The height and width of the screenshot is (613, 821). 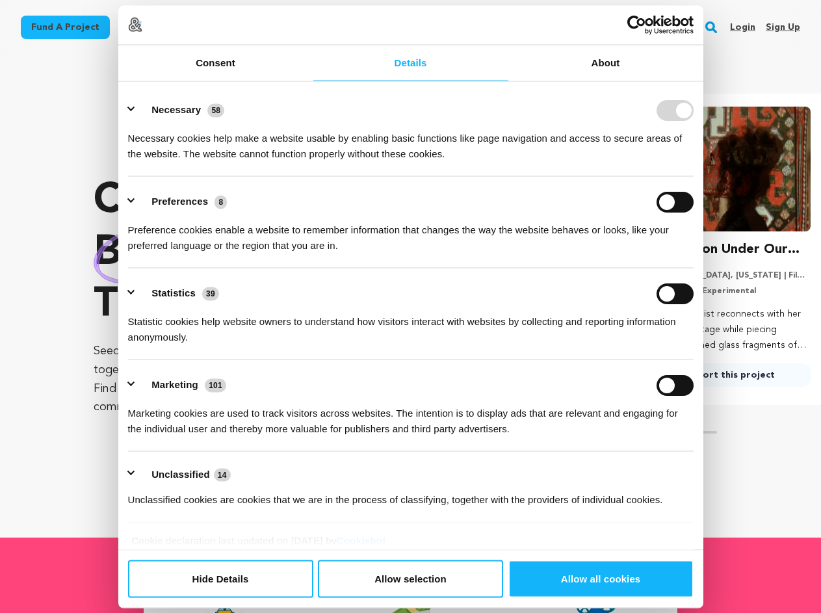 I want to click on button: Hide Details, so click(x=220, y=579).